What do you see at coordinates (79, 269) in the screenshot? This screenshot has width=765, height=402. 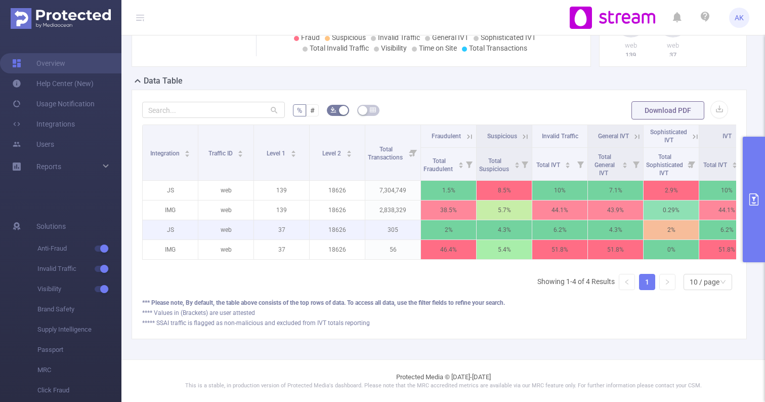 I see `span: Invalid Traffic` at bounding box center [79, 269].